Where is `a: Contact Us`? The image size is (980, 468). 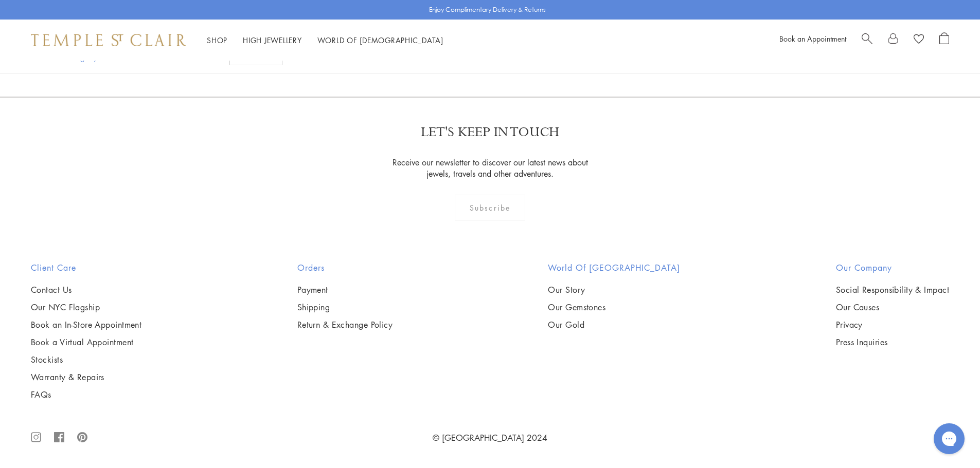
a: Contact Us is located at coordinates (86, 290).